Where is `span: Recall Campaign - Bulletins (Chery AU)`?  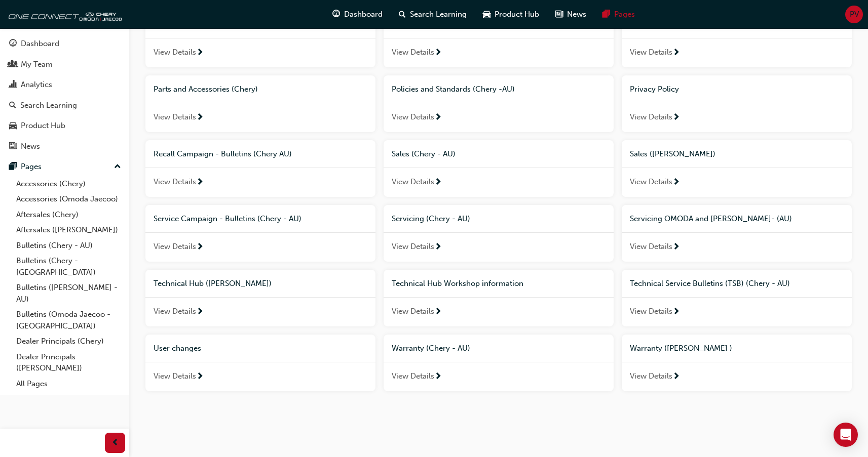
span: Recall Campaign - Bulletins (Chery AU) is located at coordinates (222, 154).